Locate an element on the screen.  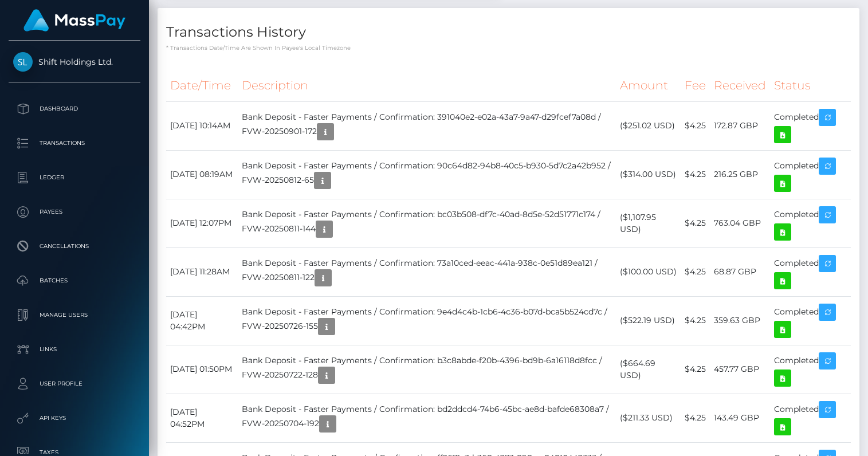
td: 216.25 GBP is located at coordinates (739, 174).